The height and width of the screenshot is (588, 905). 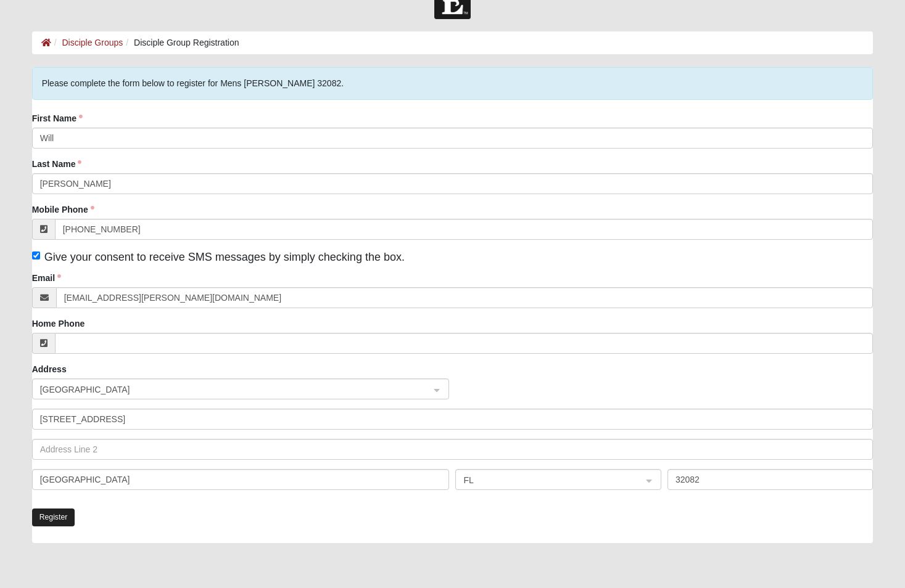 I want to click on button: Register, so click(x=54, y=517).